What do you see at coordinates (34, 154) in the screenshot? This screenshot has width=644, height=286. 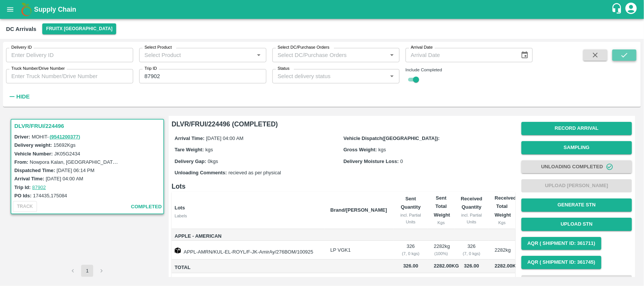 I see `label: Vehicle Number:` at bounding box center [34, 154].